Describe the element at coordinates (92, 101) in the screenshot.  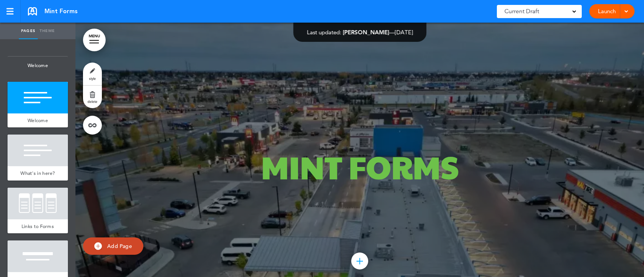
I see `span: delete` at that location.